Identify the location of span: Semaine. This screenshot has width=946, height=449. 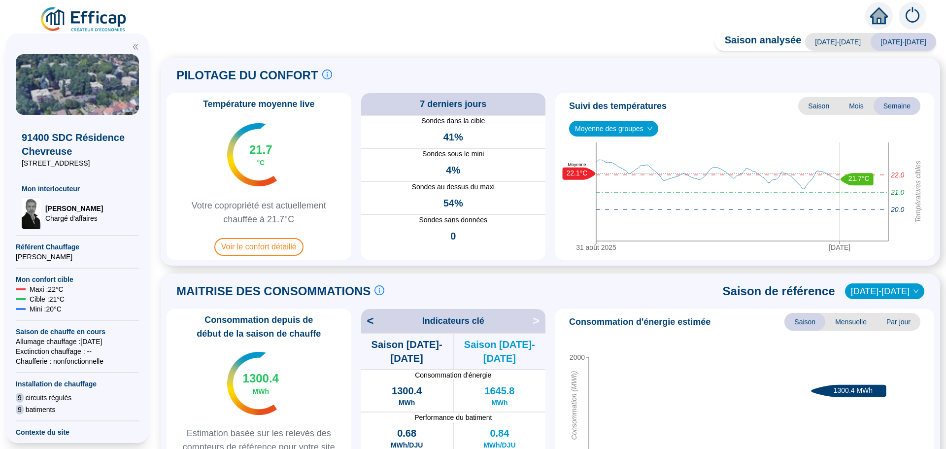
(897, 106).